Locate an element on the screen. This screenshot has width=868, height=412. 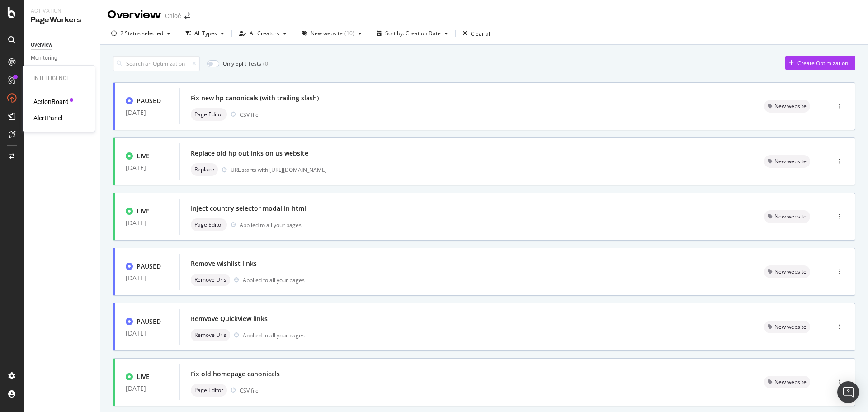
div: Sort by: Creation Date is located at coordinates (413, 34).